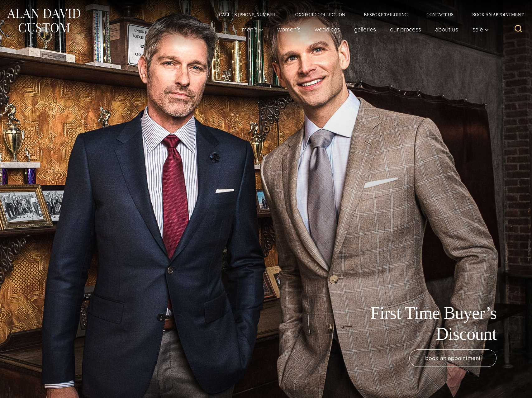  What do you see at coordinates (365, 29) in the screenshot?
I see `a: Galleries` at bounding box center [365, 29].